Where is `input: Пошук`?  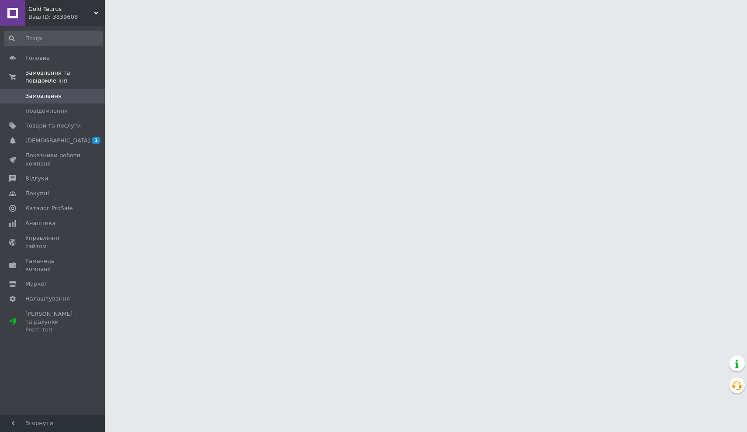
input: Пошук is located at coordinates (54, 38).